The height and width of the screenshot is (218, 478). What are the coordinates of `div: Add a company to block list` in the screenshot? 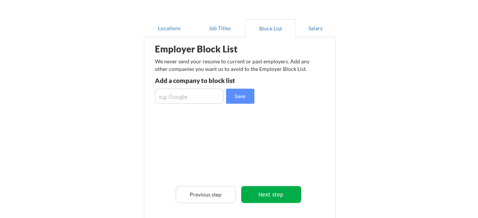 It's located at (210, 80).